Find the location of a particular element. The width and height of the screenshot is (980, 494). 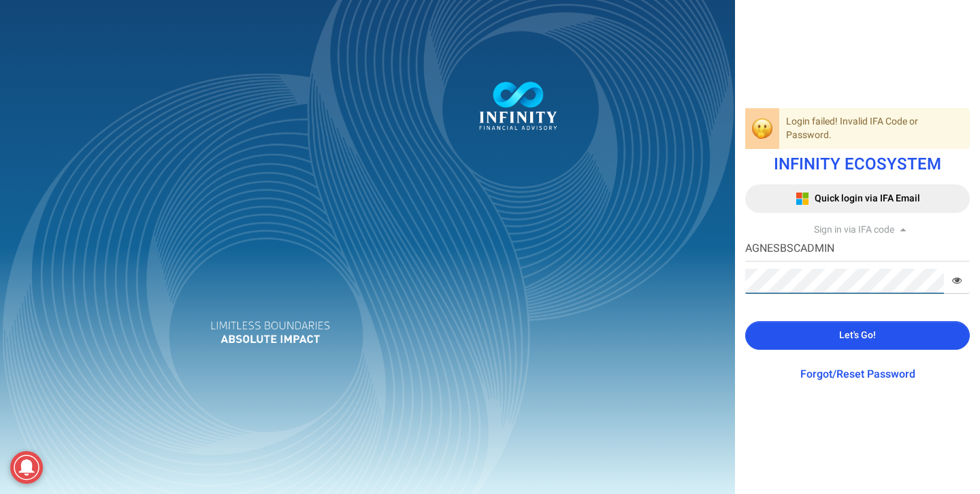

button: Quick login via IFA Email is located at coordinates (857, 198).